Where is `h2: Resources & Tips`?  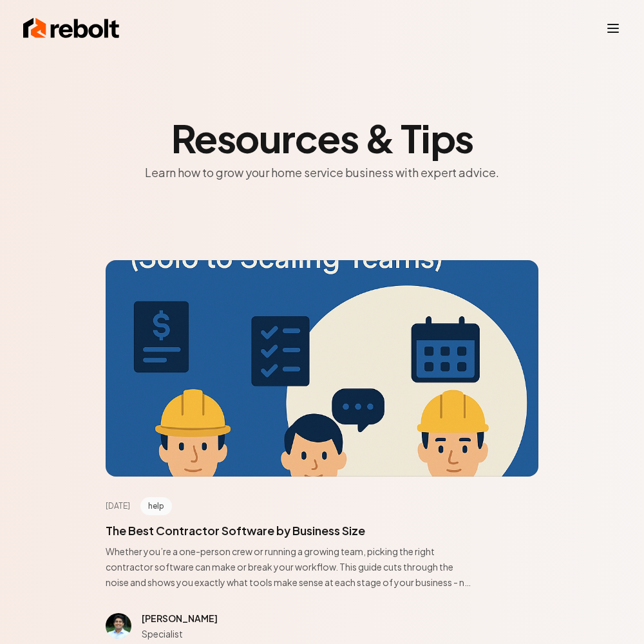
h2: Resources & Tips is located at coordinates (322, 138).